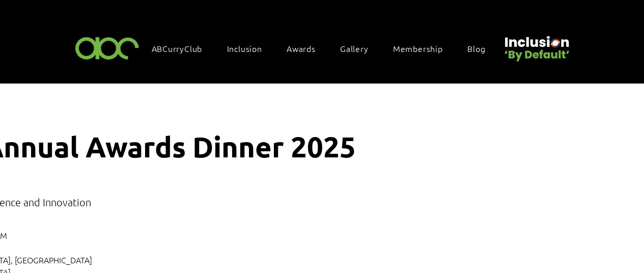  Describe the element at coordinates (536, 45) in the screenshot. I see `img: Untitled design (22).png` at that location.